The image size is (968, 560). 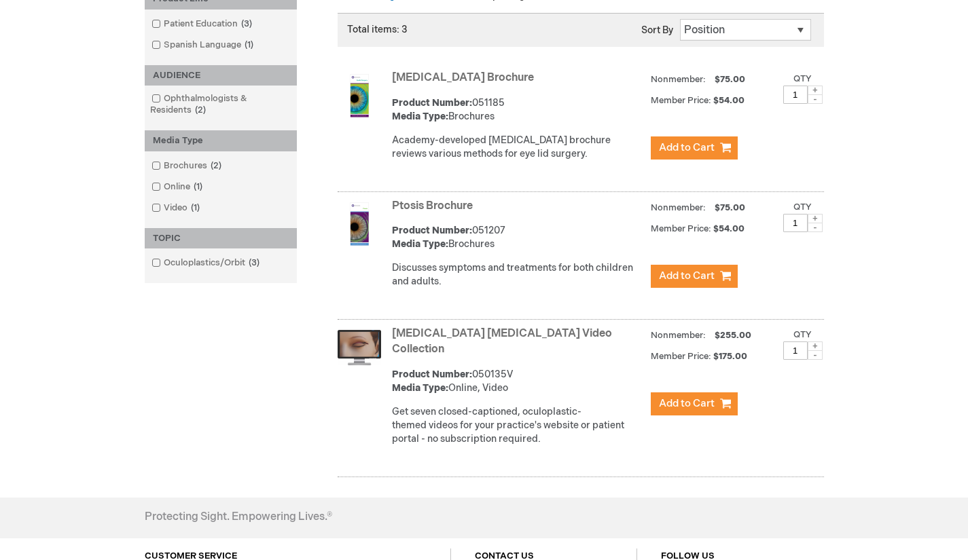 What do you see at coordinates (432, 206) in the screenshot?
I see `a: Ptosis Brochure` at bounding box center [432, 206].